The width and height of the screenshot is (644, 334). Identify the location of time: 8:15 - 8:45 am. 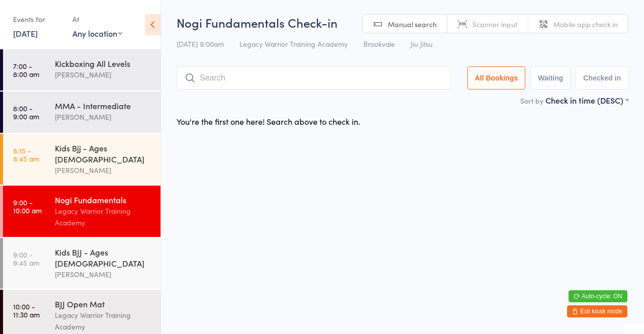
(26, 155).